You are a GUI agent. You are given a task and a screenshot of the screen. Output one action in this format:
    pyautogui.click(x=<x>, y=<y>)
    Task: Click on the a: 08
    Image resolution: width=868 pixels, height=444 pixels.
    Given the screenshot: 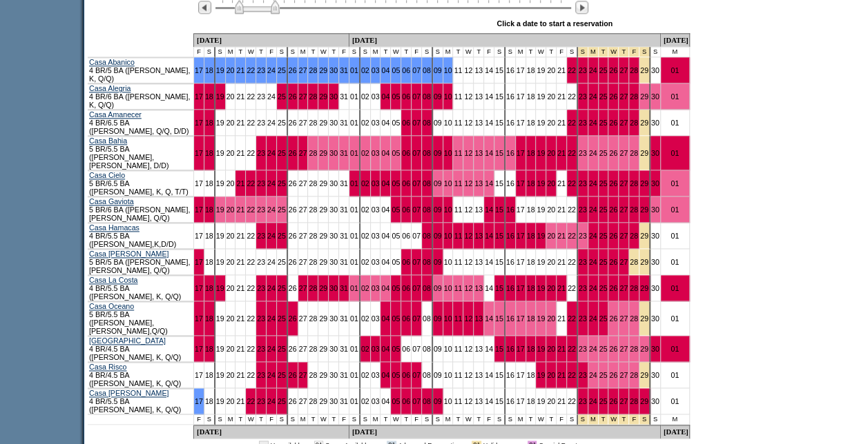 What is the action you would take?
    pyautogui.click(x=426, y=123)
    